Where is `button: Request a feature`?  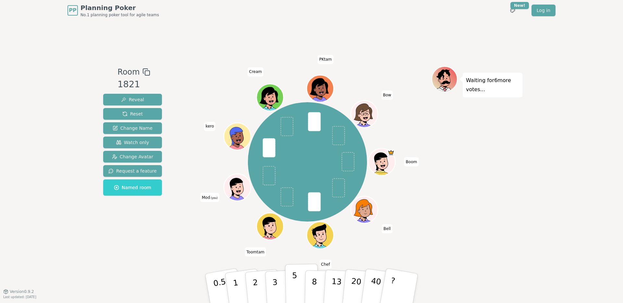 button: Request a feature is located at coordinates (132, 171).